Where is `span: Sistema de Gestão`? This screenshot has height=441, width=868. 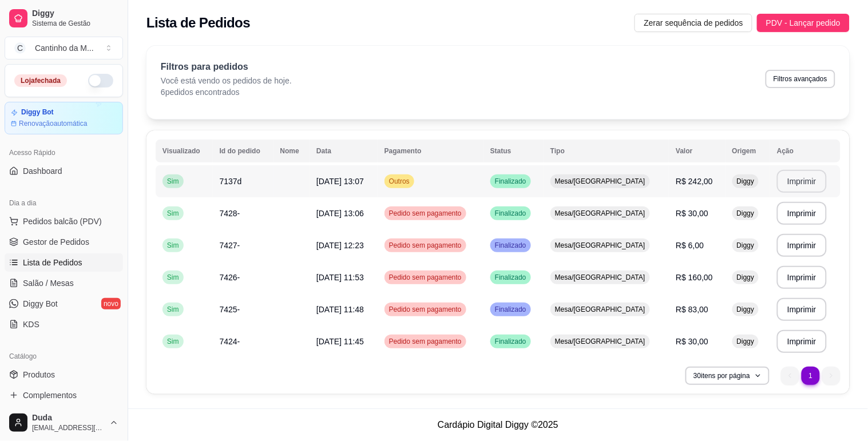
span: Sistema de Gestão is located at coordinates (75, 23).